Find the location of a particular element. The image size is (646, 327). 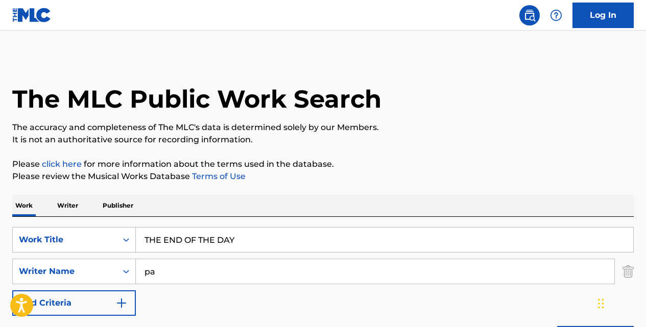

div: Work Title is located at coordinates (65, 240).